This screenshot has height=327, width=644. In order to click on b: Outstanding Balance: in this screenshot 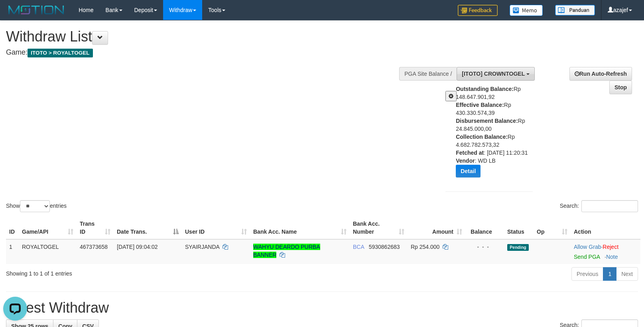, I will do `click(484, 89)`.